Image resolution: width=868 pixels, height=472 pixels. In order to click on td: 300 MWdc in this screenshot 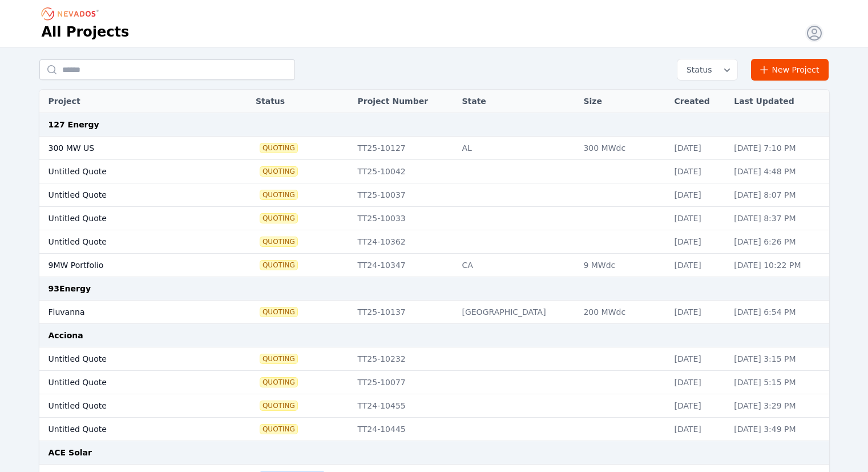, I will do `click(623, 148)`.